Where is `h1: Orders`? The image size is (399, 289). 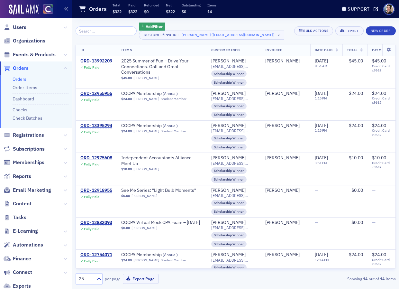
h1: Orders is located at coordinates (98, 9).